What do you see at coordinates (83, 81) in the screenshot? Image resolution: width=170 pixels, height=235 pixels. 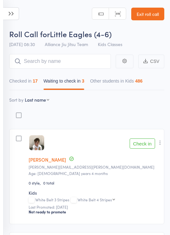 I see `div: 3` at bounding box center [83, 81].